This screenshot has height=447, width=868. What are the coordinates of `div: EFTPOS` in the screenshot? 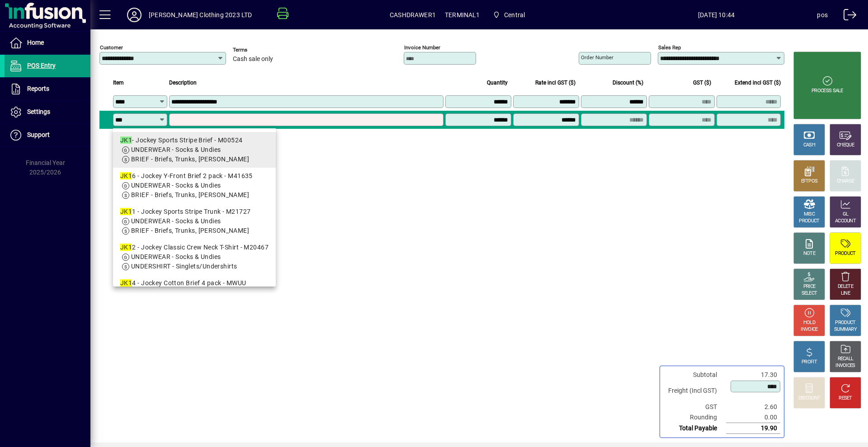 It's located at (809, 181).